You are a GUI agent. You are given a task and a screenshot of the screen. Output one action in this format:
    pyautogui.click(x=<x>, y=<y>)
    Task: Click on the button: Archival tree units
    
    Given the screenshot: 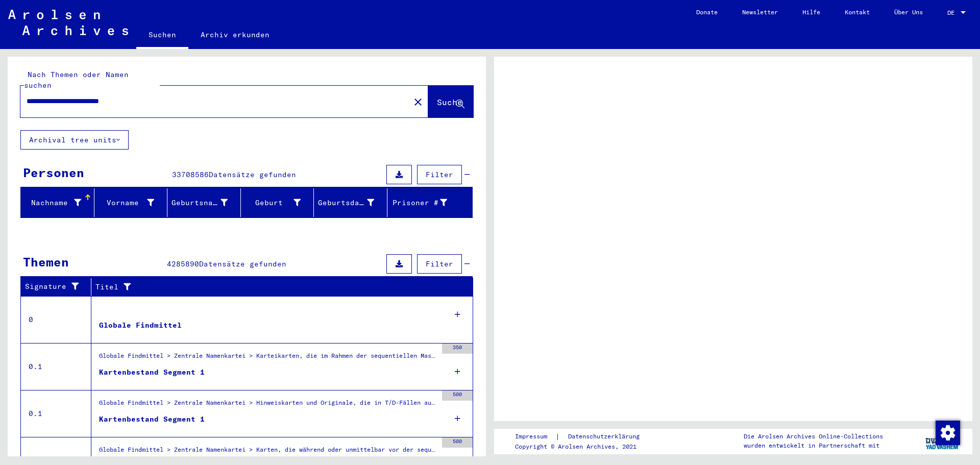 What is the action you would take?
    pyautogui.click(x=74, y=140)
    